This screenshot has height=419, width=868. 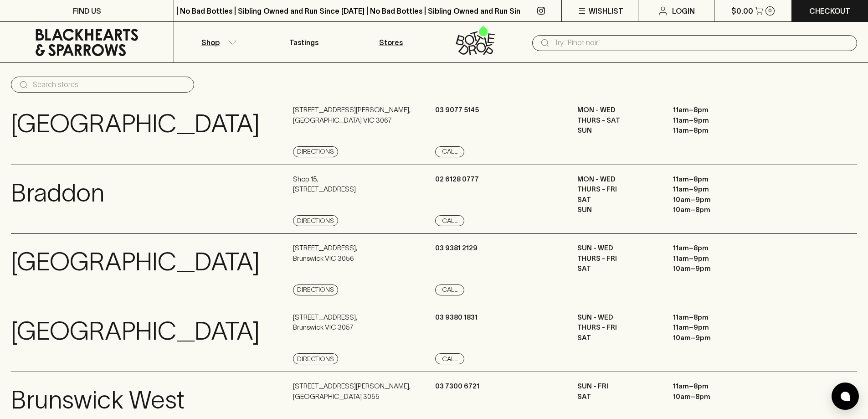 I want to click on p: FIND US, so click(x=87, y=11).